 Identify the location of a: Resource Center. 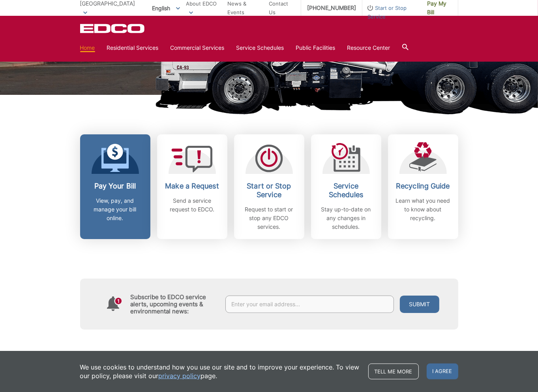
(369, 48).